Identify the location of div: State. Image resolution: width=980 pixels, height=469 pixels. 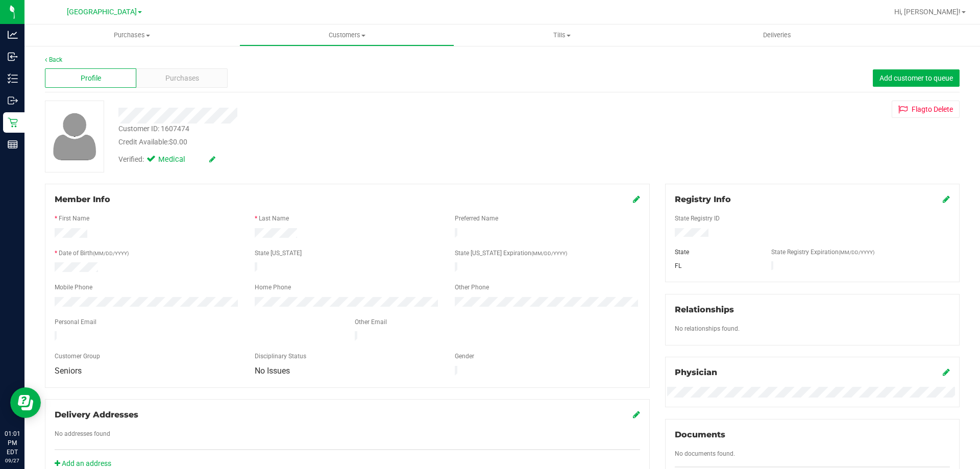
(716, 252).